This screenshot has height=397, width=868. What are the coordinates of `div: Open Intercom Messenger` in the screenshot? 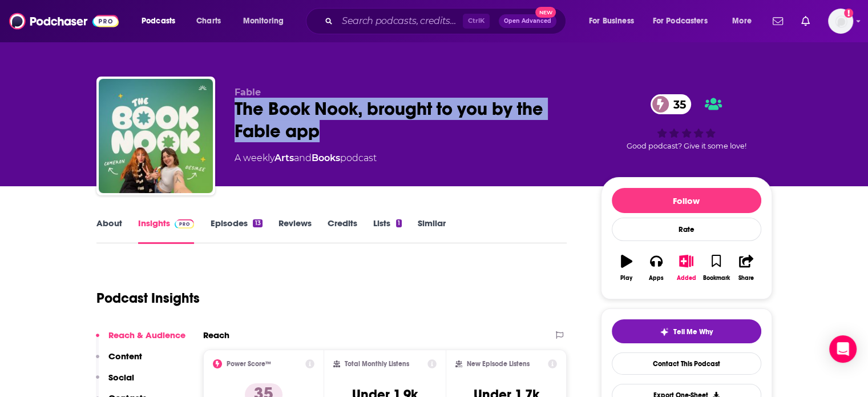 It's located at (843, 349).